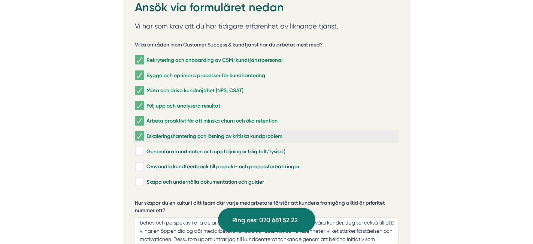 The height and width of the screenshot is (244, 533). Describe the element at coordinates (265, 220) in the screenshot. I see `span: Ring oss: 070 681 52 22` at that location.